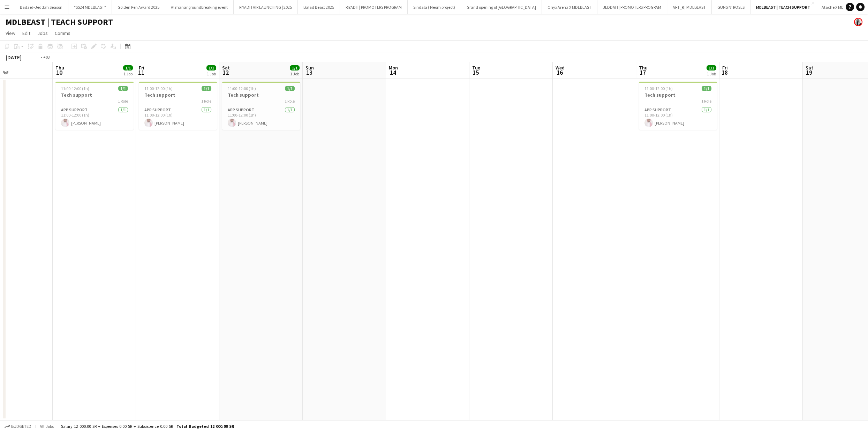 The height and width of the screenshot is (432, 868). Describe the element at coordinates (22, 427) in the screenshot. I see `span: Budgeted` at that location.